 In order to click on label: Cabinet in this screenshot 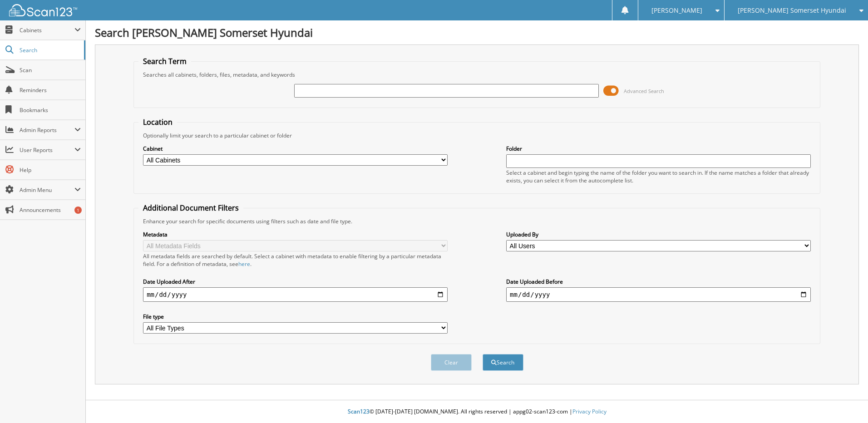, I will do `click(295, 148)`.